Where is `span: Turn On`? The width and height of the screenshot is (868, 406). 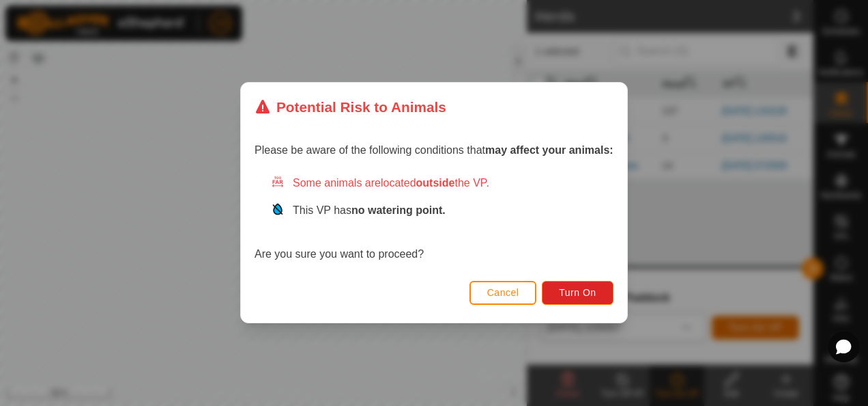
span: Turn On is located at coordinates (578, 293).